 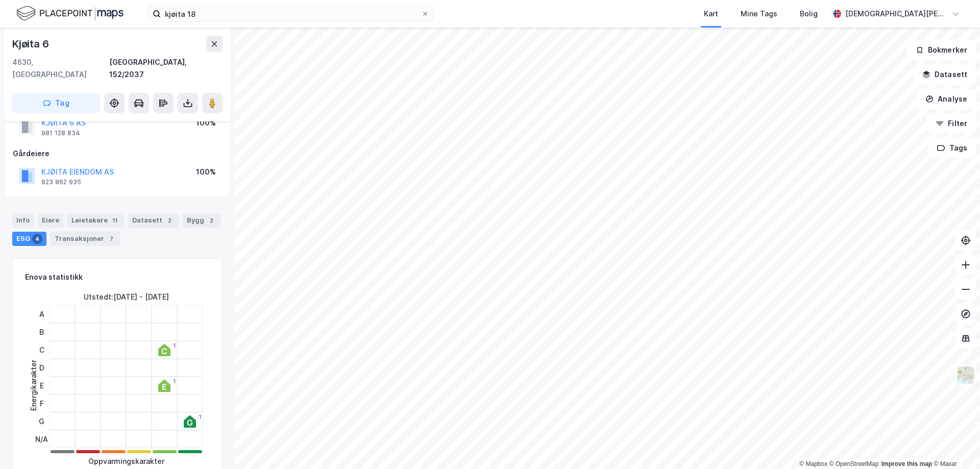 What do you see at coordinates (41, 332) in the screenshot?
I see `div: B` at bounding box center [41, 332].